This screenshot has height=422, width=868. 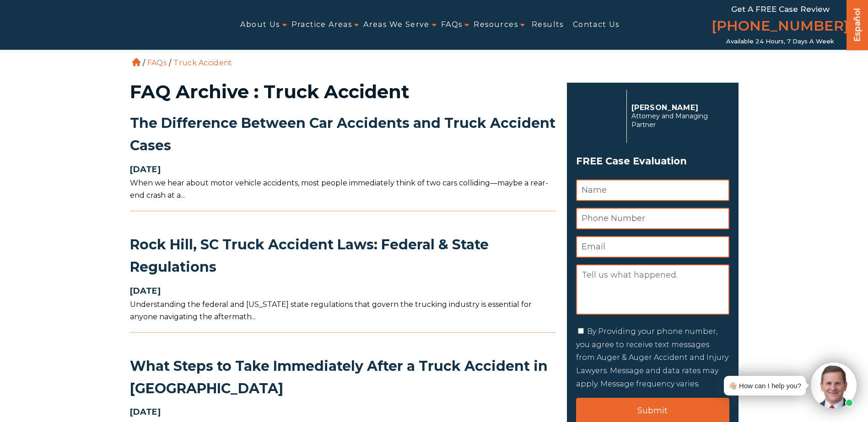 I want to click on a: Areas We Serve, so click(x=396, y=25).